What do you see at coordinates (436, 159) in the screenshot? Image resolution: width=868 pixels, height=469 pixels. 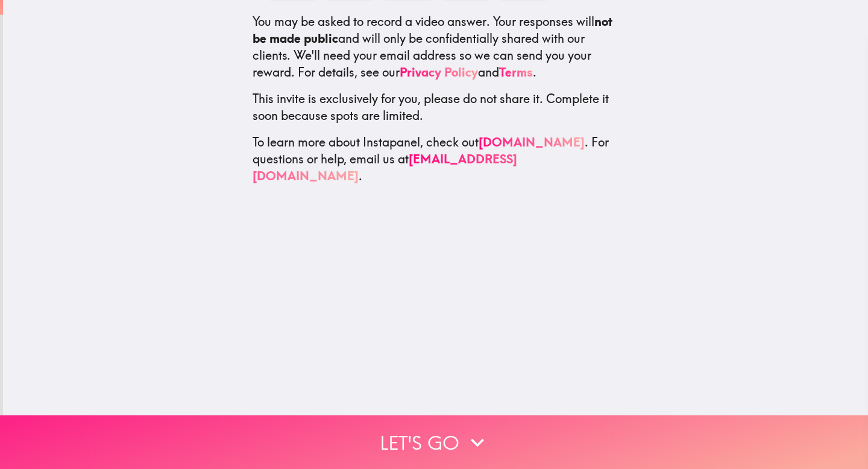 I see `p: To learn more about Instapanel, check out . For questions or help, email us at .` at bounding box center [436, 159].